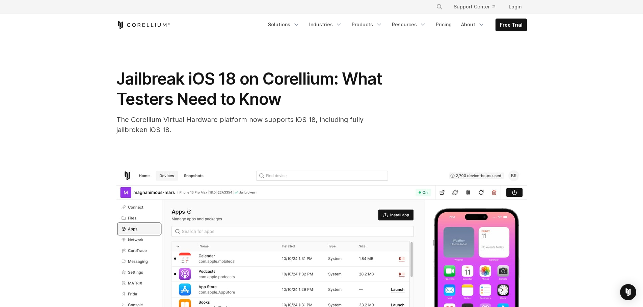 Image resolution: width=643 pixels, height=307 pixels. What do you see at coordinates (473, 25) in the screenshot?
I see `a: About` at bounding box center [473, 25].